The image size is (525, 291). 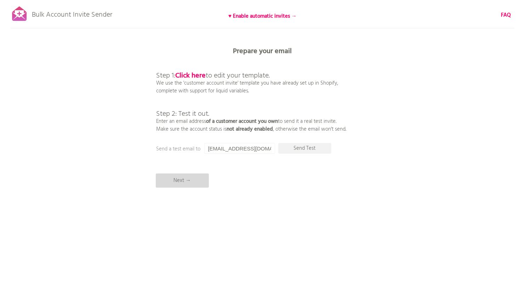 What do you see at coordinates (305, 148) in the screenshot?
I see `p: Send Test` at bounding box center [305, 148].